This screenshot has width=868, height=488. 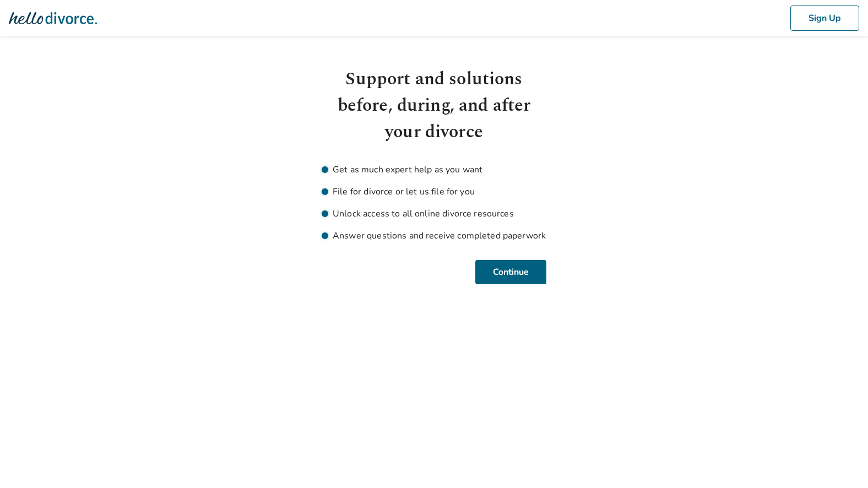 What do you see at coordinates (53, 18) in the screenshot?
I see `img: Hello Divorce Logo` at bounding box center [53, 18].